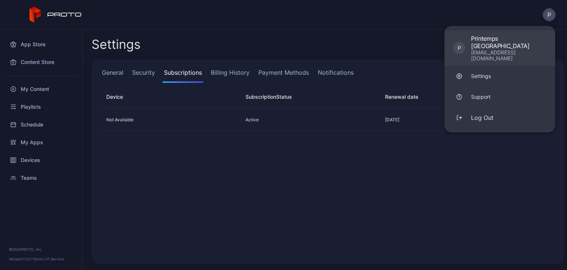  Describe the element at coordinates (41, 124) in the screenshot. I see `a: Schedule` at that location.